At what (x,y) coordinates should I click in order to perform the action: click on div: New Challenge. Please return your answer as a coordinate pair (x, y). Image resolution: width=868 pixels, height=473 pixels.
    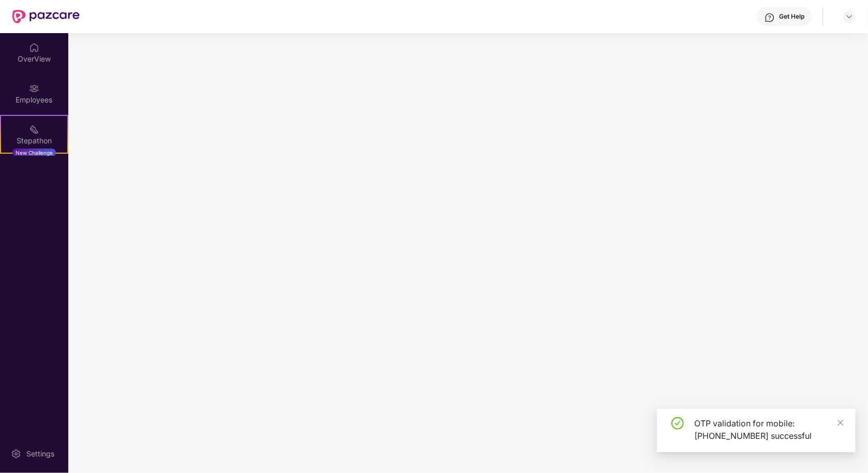
    Looking at the image, I should click on (34, 153).